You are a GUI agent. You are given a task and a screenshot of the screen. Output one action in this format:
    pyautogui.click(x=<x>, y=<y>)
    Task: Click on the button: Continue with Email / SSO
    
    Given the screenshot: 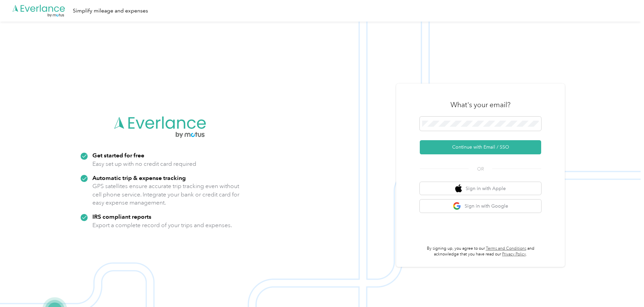 What is the action you would take?
    pyautogui.click(x=480, y=148)
    